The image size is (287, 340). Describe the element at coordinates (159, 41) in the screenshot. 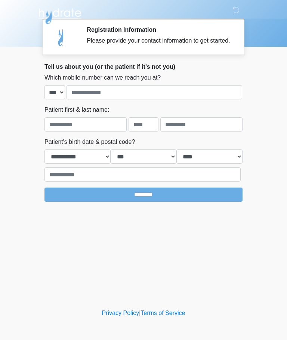

I see `div: Please provide your contact information to get started.` at that location.